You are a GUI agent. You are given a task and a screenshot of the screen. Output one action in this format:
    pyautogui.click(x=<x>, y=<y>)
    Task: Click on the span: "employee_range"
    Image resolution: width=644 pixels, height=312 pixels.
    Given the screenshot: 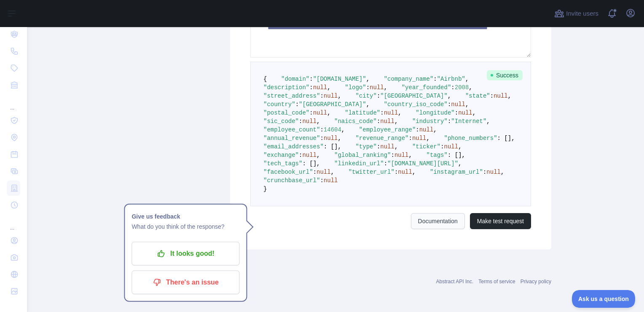 What is the action you would take?
    pyautogui.click(x=388, y=130)
    